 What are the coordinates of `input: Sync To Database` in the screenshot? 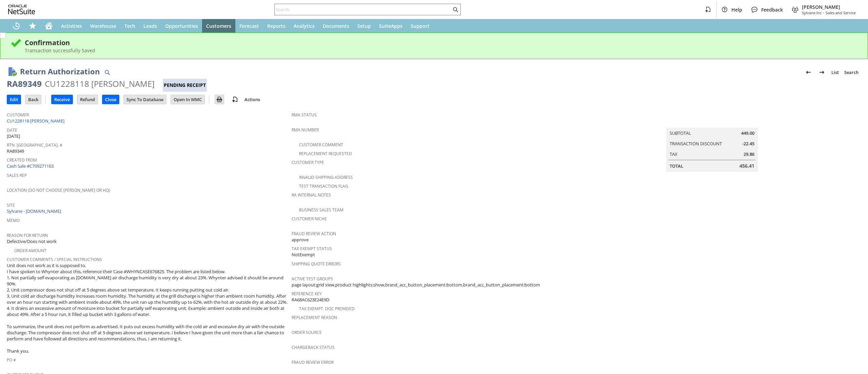 It's located at (145, 100).